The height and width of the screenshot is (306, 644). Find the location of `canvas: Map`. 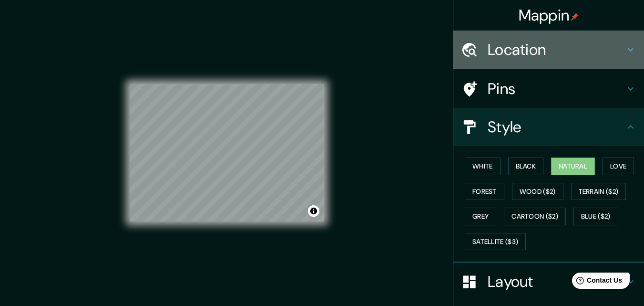

canvas: Map is located at coordinates (227, 153).